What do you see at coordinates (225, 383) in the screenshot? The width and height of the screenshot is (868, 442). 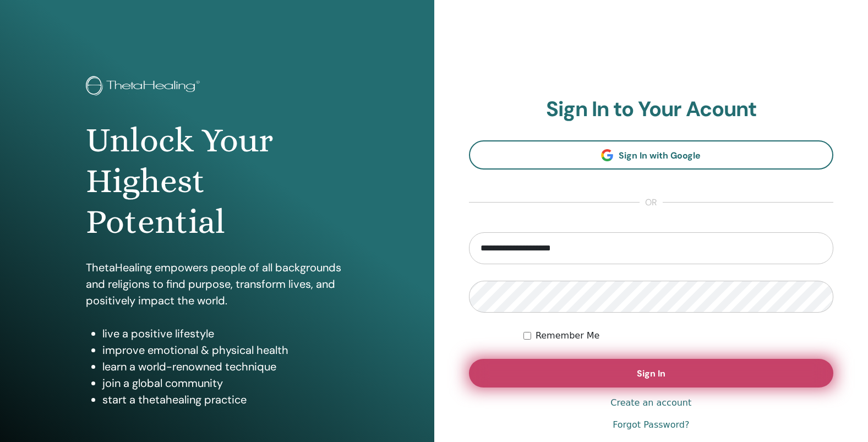 I see `li: join a global community` at bounding box center [225, 383].